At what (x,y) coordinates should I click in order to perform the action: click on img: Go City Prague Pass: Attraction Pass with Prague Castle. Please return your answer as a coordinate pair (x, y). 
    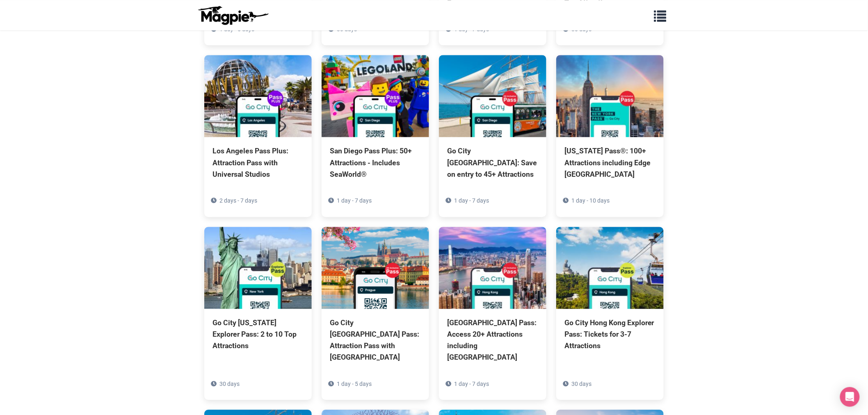
    Looking at the image, I should click on (375, 267).